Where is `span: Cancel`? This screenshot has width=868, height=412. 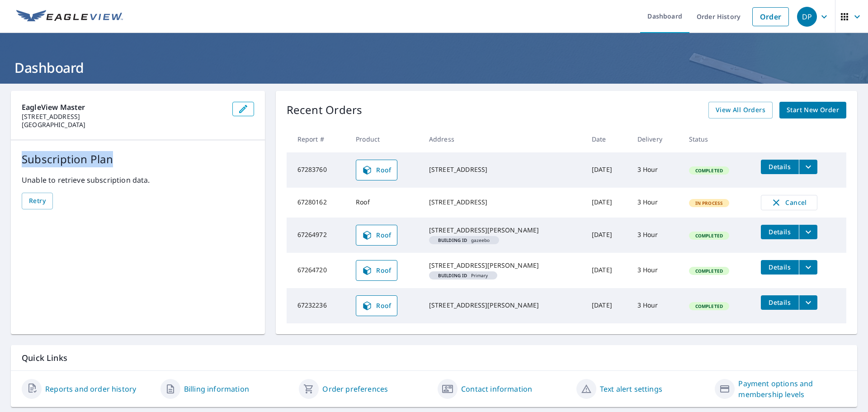
span: Cancel is located at coordinates (789, 203).